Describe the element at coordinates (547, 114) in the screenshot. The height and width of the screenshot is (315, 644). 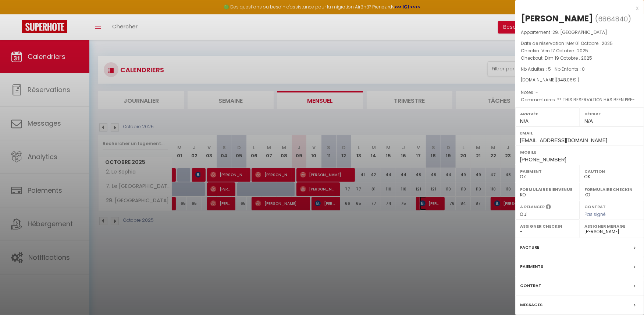
I see `label: Arrivée` at that location.